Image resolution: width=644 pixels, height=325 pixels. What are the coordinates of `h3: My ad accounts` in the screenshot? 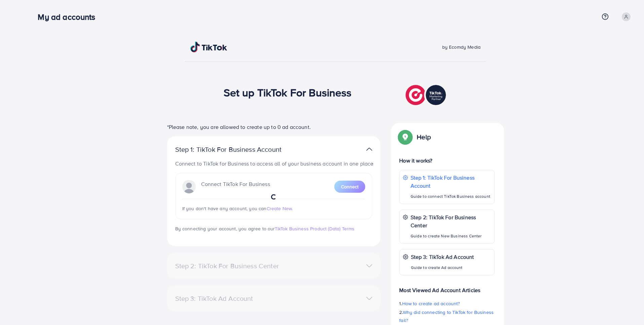 It's located at (69, 17).